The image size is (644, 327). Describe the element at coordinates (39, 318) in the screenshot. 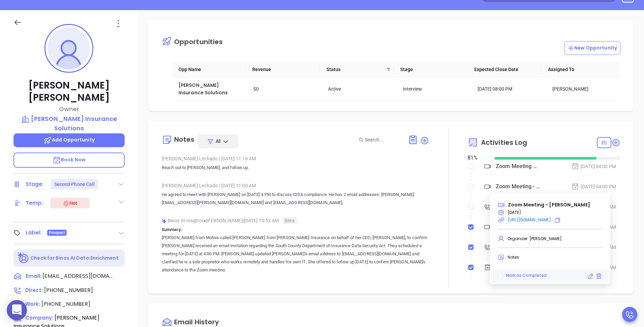

I see `span: Company:` at that location.